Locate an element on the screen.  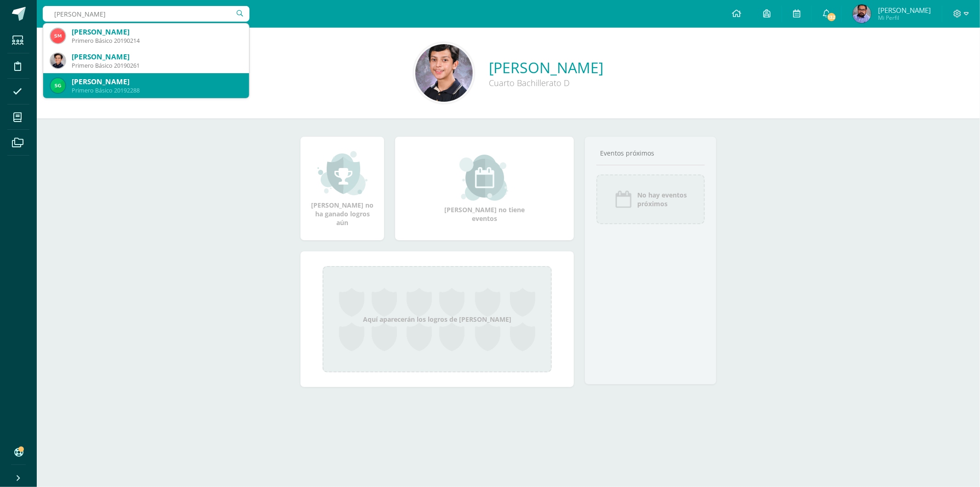
img: event_small.png is located at coordinates (485, 178).